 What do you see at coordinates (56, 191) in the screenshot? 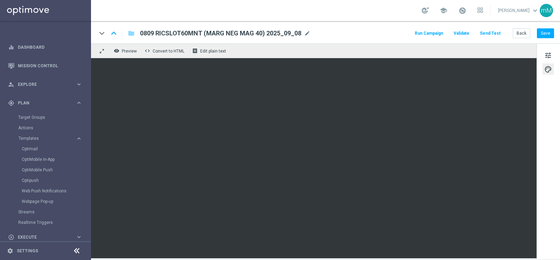
I see `div: Web Push Notifications` at bounding box center [56, 191].